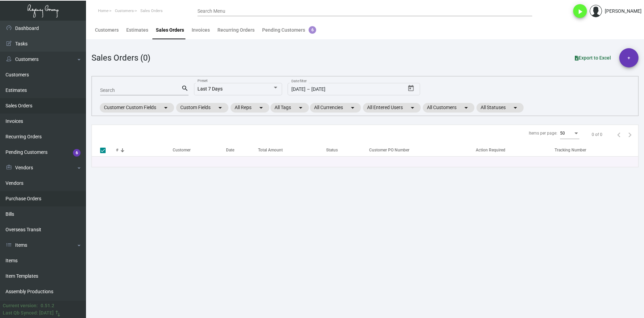 Image resolution: width=644 pixels, height=318 pixels. What do you see at coordinates (340, 89) in the screenshot?
I see `input: End date` at bounding box center [340, 89].